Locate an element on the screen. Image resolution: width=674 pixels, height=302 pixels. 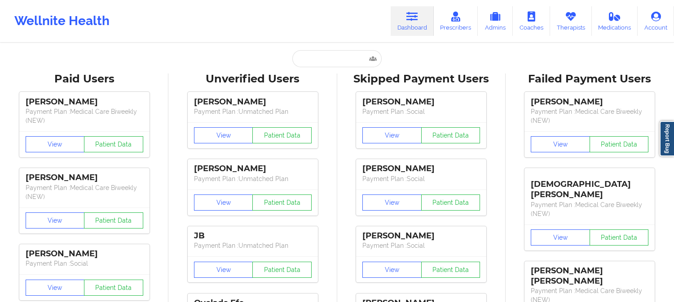
a: Report Bug is located at coordinates (666, 139).